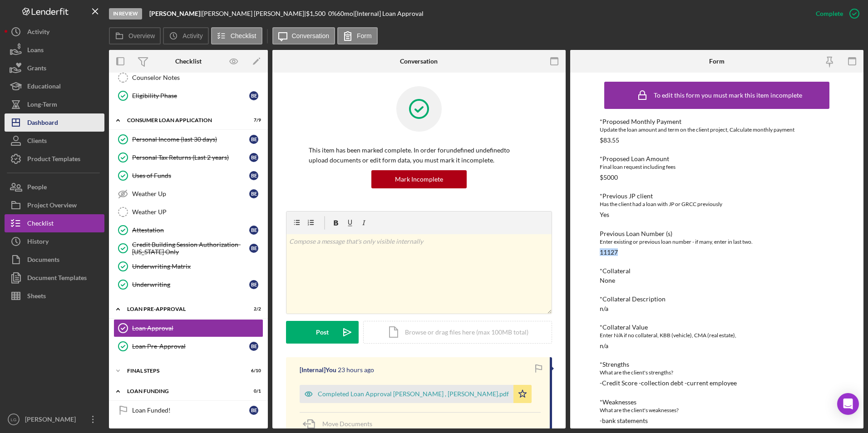 The width and height of the screenshot is (868, 433). What do you see at coordinates (54, 159) in the screenshot?
I see `a: Product Templates` at bounding box center [54, 159].